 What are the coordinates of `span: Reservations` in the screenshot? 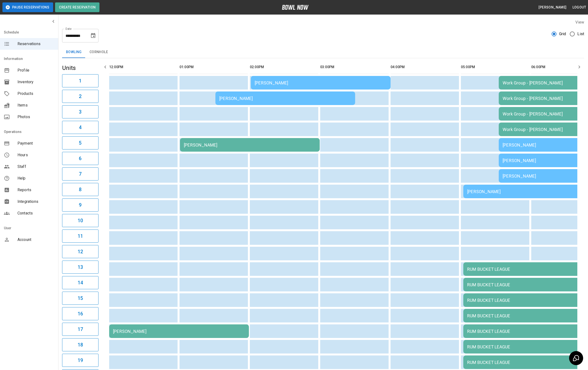 It's located at (36, 44).